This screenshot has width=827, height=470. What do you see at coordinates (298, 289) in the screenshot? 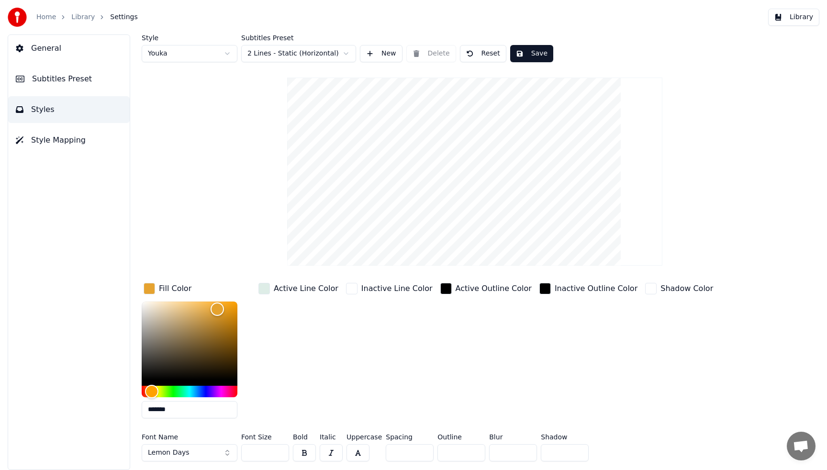
I see `button: Active Line Color` at bounding box center [298, 289].